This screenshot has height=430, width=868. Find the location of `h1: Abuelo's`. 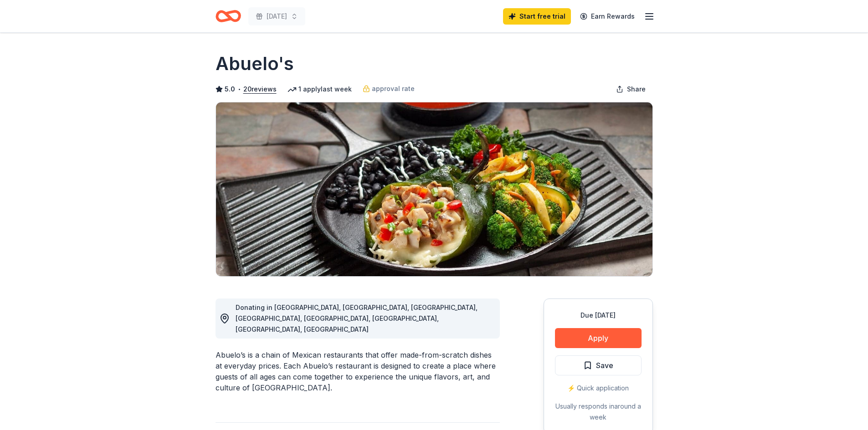

h1: Abuelo's is located at coordinates (255, 64).